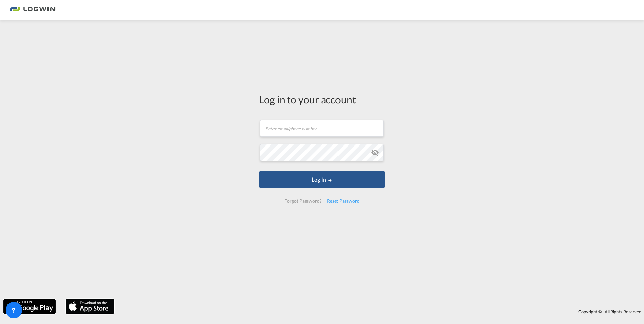 This screenshot has height=324, width=644. What do you see at coordinates (303, 201) in the screenshot?
I see `div: Forgot Password?` at bounding box center [303, 201].